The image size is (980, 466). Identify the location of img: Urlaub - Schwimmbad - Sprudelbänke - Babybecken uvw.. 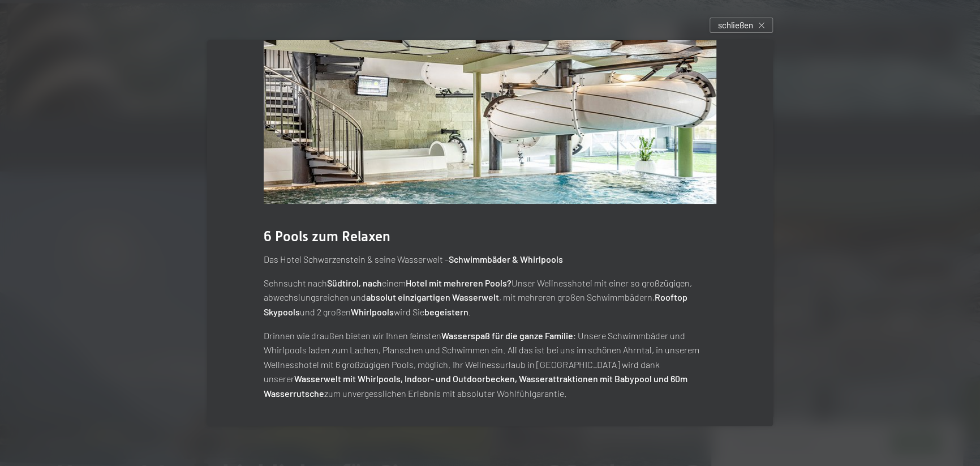
(490, 107).